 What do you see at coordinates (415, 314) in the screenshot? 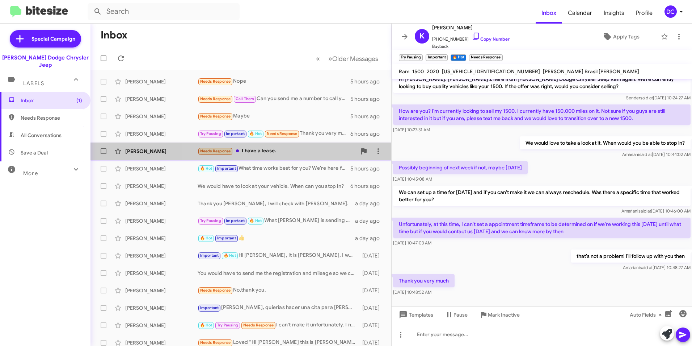
I see `button: Templates` at bounding box center [415, 314].